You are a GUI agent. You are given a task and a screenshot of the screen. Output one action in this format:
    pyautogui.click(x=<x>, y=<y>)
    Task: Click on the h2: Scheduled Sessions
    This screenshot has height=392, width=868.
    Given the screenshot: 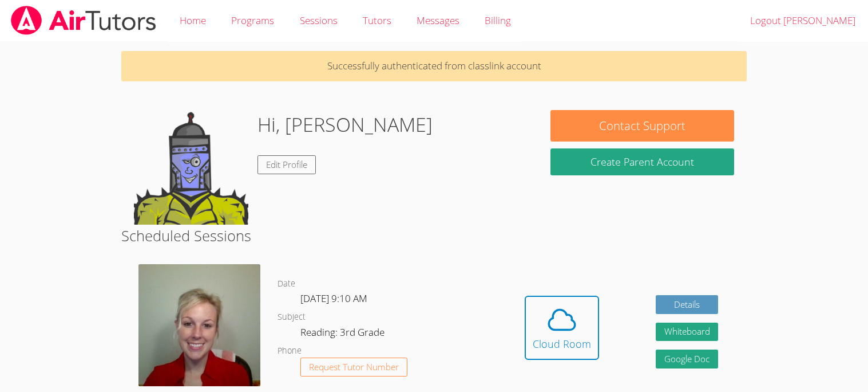 What is the action you would take?
    pyautogui.click(x=434, y=235)
    